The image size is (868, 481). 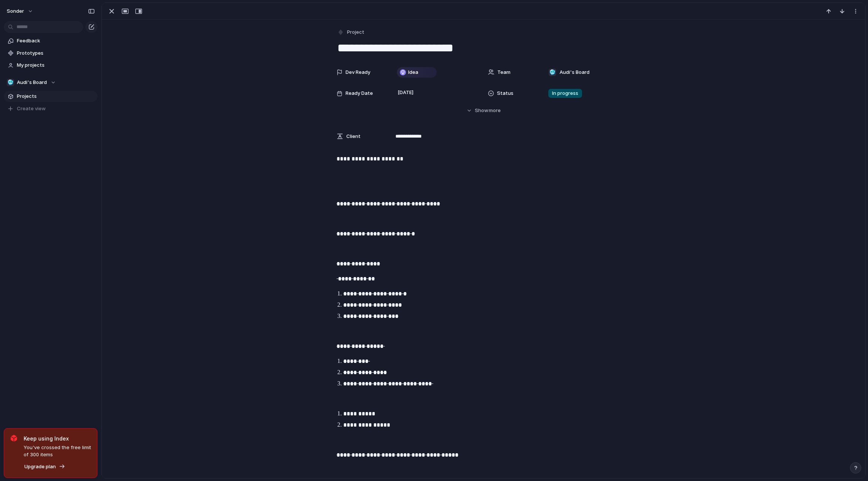 What do you see at coordinates (51, 97) in the screenshot?
I see `a: Projects` at bounding box center [51, 97].